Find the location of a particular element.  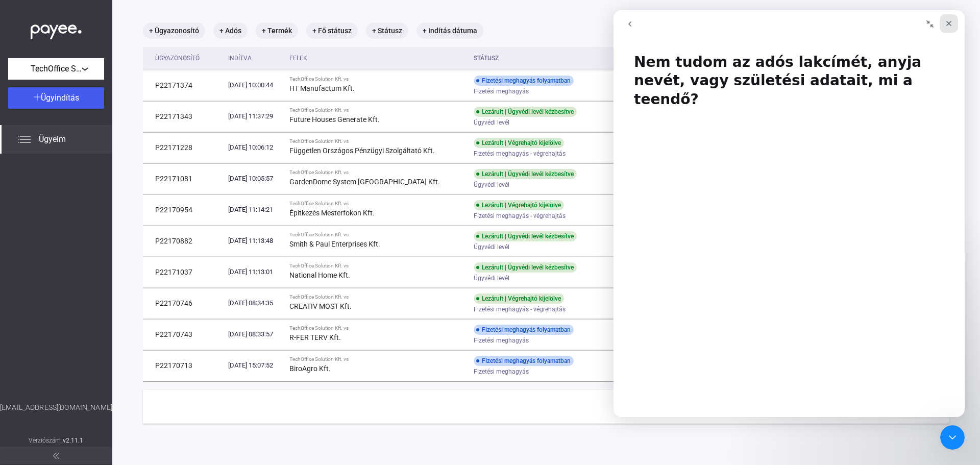

td: P22171343 is located at coordinates (184, 116).